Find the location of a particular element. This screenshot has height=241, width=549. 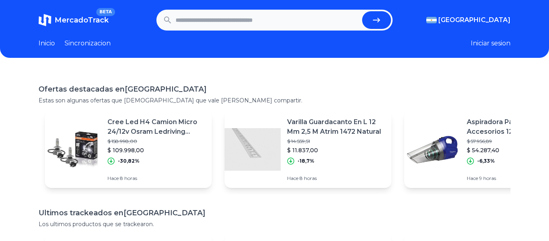

p: $ 14.559,51 is located at coordinates (336, 141).